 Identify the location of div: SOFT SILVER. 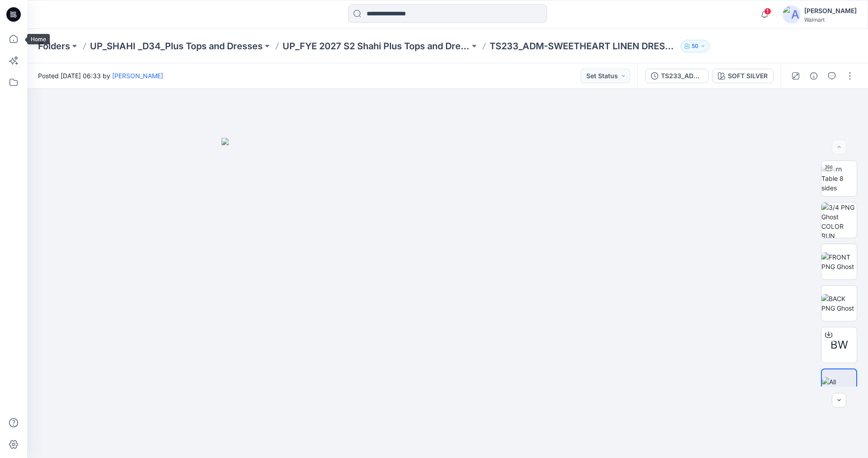
(747, 76).